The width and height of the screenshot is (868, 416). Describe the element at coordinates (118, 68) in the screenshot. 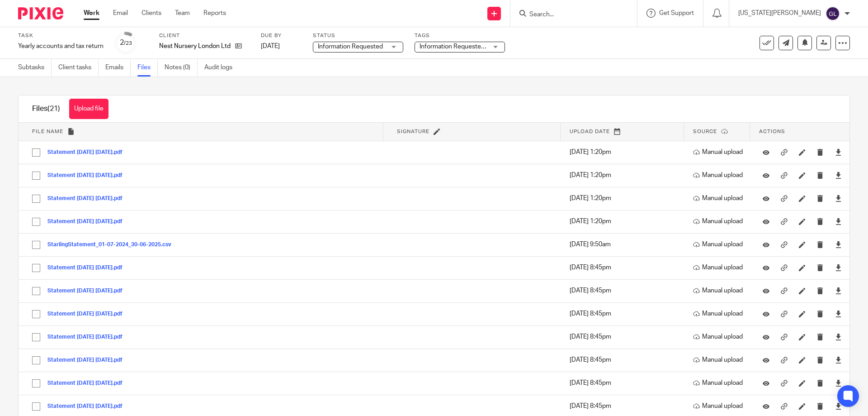

I see `a: Emails` at that location.